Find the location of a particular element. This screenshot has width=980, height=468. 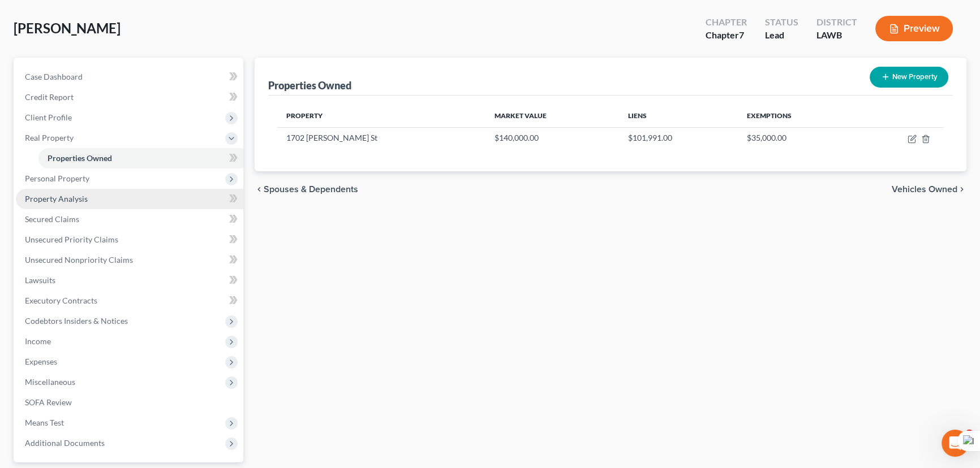

span: Property Analysis is located at coordinates (56, 198).